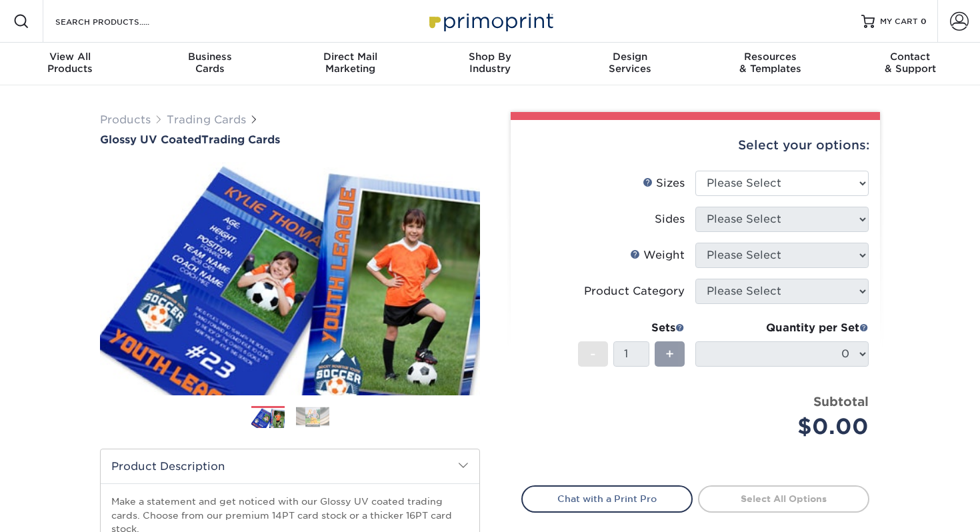  I want to click on a: Contact& Support, so click(910, 64).